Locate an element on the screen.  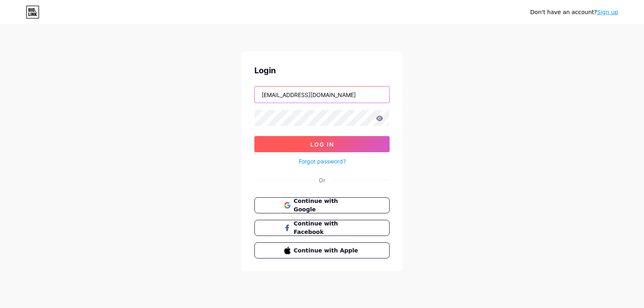
button: Continue with Google is located at coordinates (322, 206).